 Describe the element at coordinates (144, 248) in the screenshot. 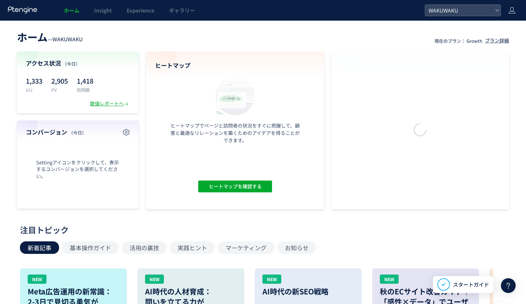

I see `button: 活用の裏技` at that location.